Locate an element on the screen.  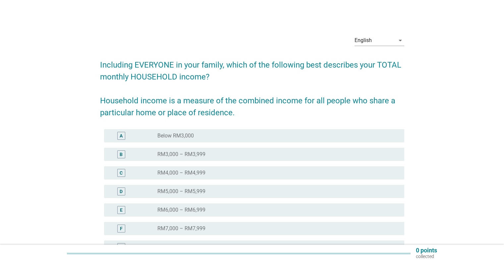
label: RM5,000 – RM5,999 is located at coordinates (181, 192).